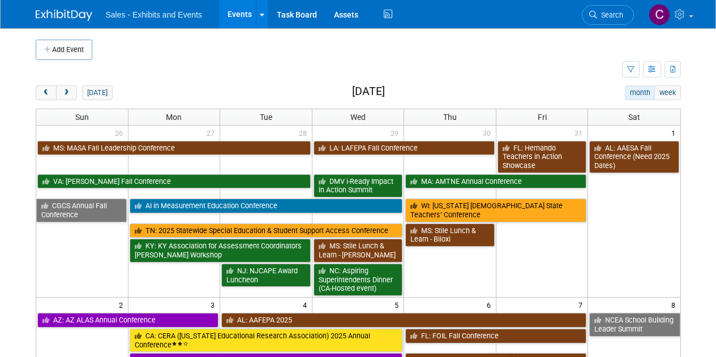 This screenshot has width=716, height=357. Describe the element at coordinates (583, 305) in the screenshot. I see `span: 7` at that location.